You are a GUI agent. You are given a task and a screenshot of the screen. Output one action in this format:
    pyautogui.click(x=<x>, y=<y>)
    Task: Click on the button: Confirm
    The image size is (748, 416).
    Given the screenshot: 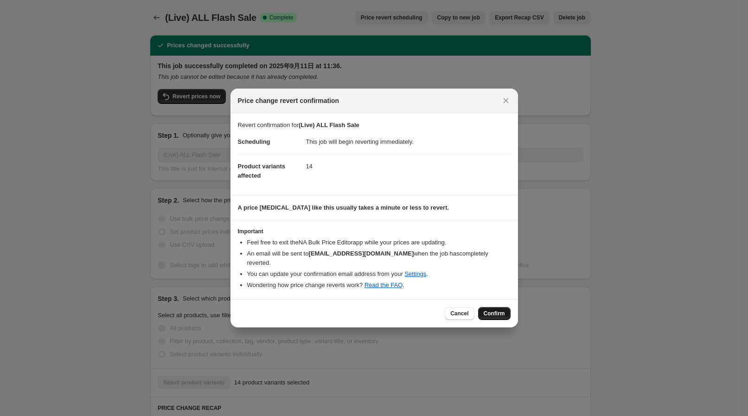 What is the action you would take?
    pyautogui.click(x=494, y=313)
    